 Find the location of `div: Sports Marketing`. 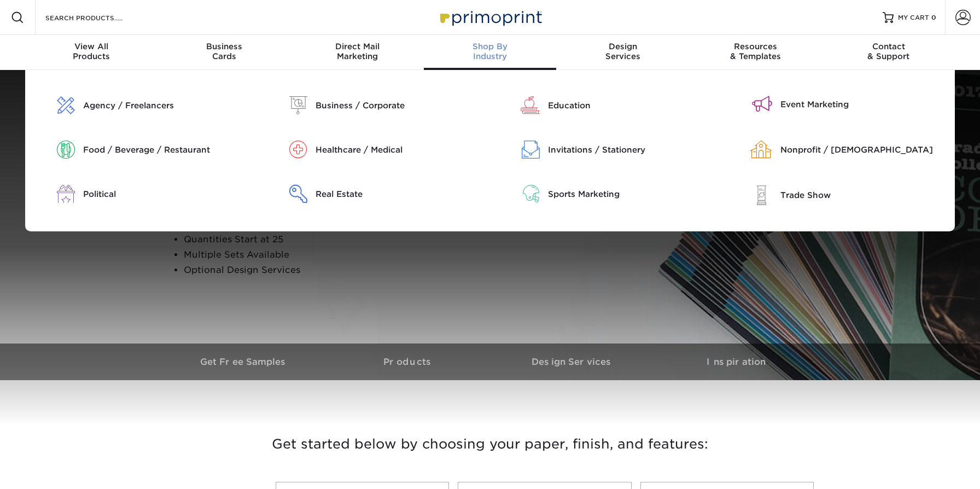

div: Sports Marketing is located at coordinates (631, 194).